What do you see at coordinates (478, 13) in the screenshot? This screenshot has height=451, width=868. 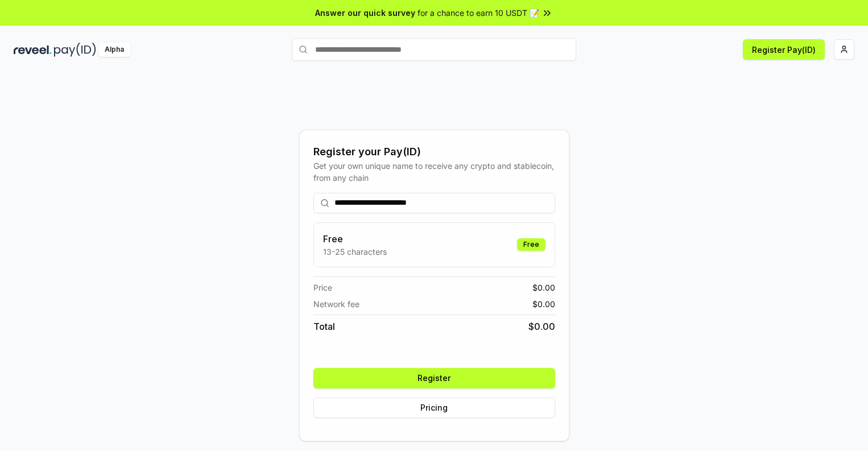 I see `span: for a chance to earn 10 USDT 📝` at bounding box center [478, 13].